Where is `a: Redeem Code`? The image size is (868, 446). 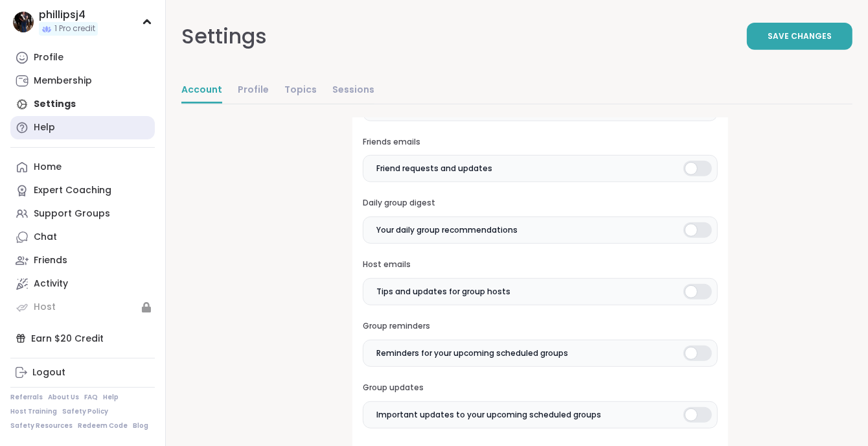 a: Redeem Code is located at coordinates (102, 425).